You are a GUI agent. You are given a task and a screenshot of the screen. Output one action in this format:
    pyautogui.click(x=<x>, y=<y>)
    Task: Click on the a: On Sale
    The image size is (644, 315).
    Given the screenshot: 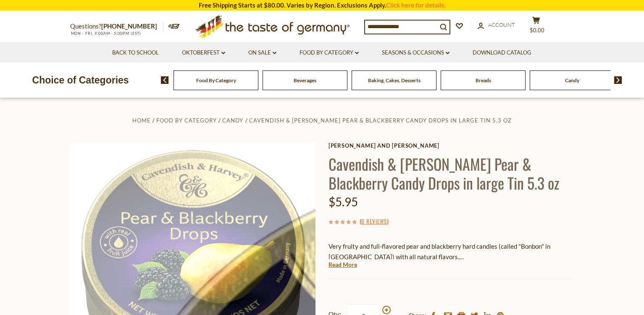 What is the action you would take?
    pyautogui.click(x=262, y=53)
    